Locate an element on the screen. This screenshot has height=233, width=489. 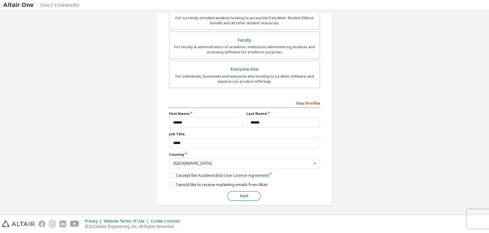
p: © 2025 Altair Engineering, Inc. All Rights Reserved. is located at coordinates (134, 226).